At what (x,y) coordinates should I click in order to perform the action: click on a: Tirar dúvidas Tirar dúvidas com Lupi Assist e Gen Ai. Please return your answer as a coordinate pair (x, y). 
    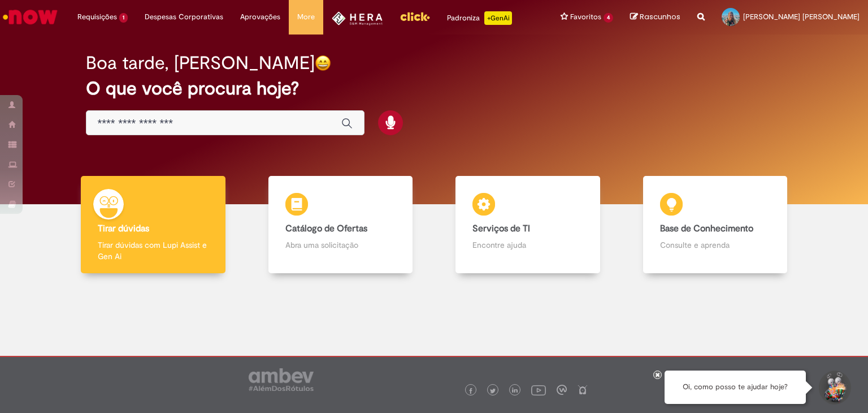
    Looking at the image, I should click on (153, 225).